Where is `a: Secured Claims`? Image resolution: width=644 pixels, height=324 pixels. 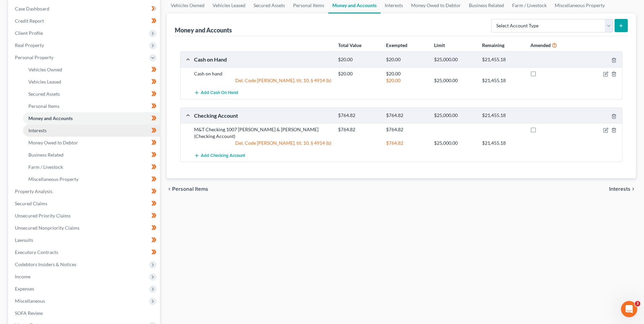
a: Secured Claims is located at coordinates (84, 203).